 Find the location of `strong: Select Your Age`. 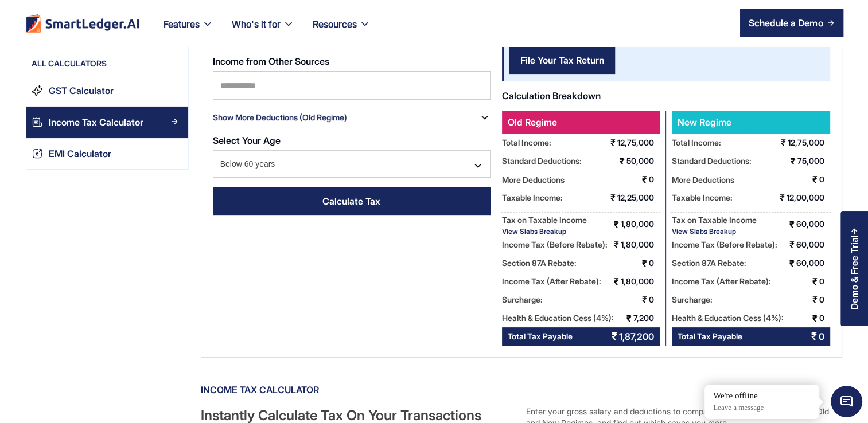

strong: Select Your Age is located at coordinates (247, 141).